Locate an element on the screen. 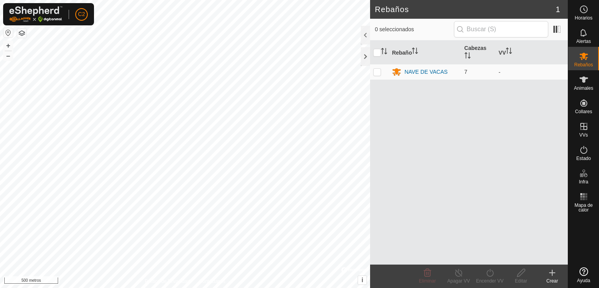 This screenshot has width=599, height=288. button: i is located at coordinates (362, 280).